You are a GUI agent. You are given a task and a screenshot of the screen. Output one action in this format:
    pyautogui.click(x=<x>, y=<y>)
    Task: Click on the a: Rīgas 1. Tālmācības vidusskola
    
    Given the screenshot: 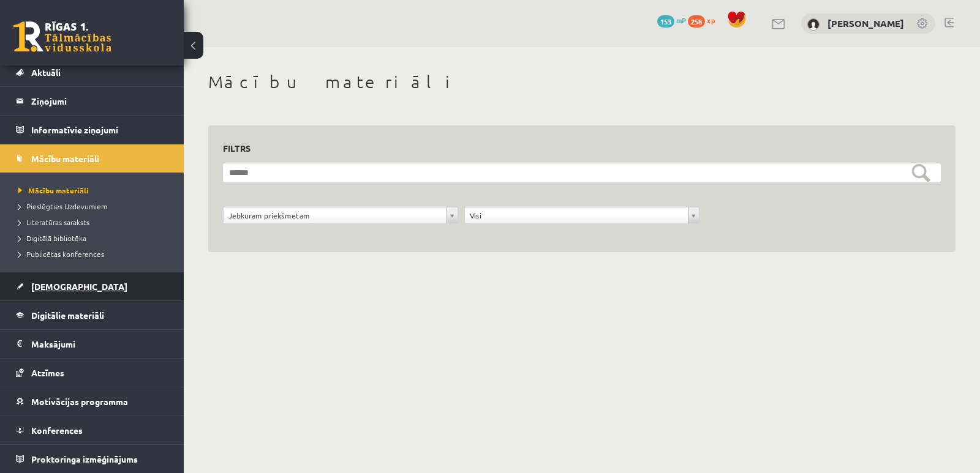 What is the action you would take?
    pyautogui.click(x=62, y=37)
    